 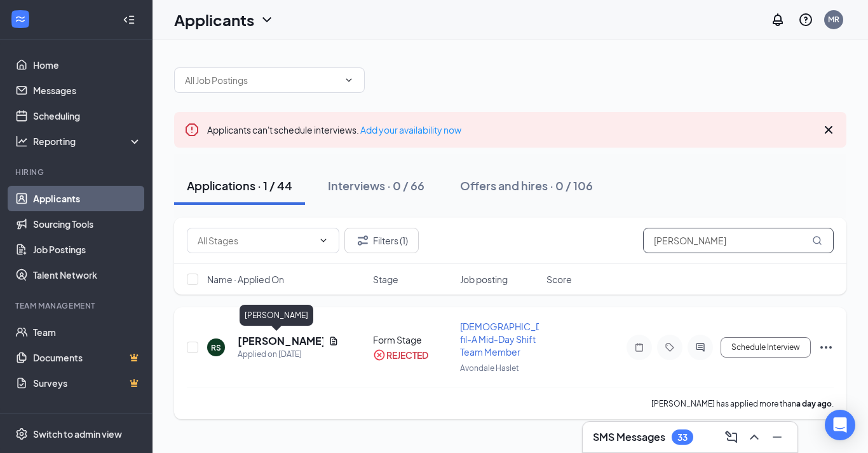 What do you see at coordinates (407, 355) in the screenshot?
I see `div: REJECTED` at bounding box center [407, 355].